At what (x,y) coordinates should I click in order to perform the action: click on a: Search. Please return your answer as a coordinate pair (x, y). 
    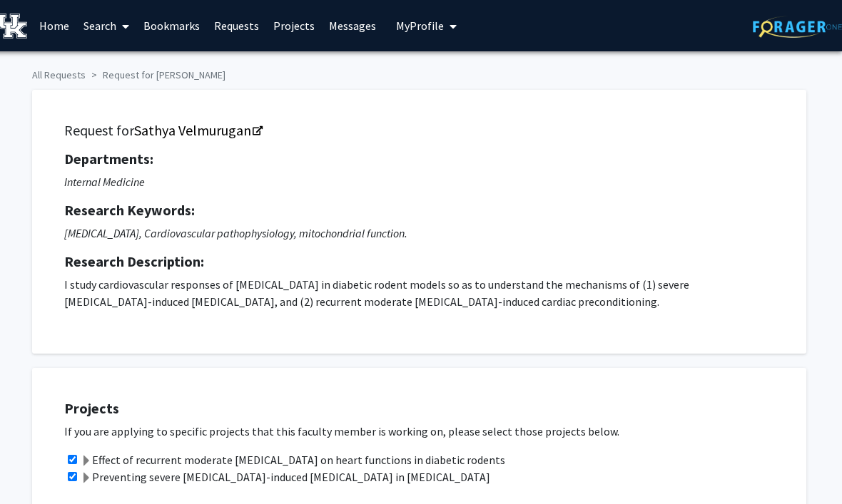
    Looking at the image, I should click on (106, 26).